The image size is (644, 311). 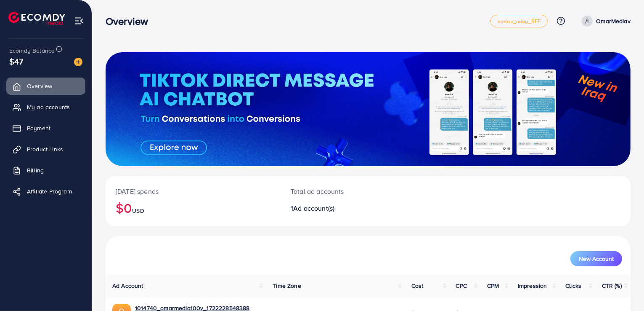 I want to click on span: Overview, so click(x=39, y=86).